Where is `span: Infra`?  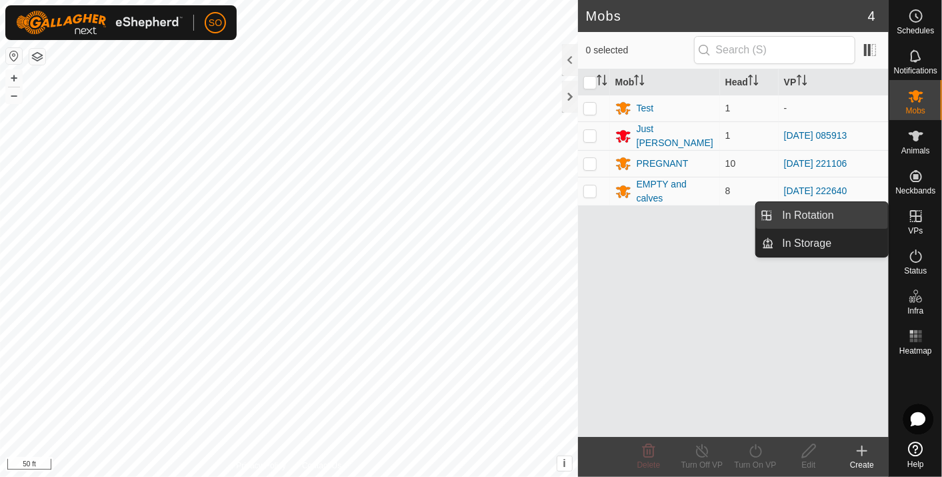
span: Infra is located at coordinates (915, 311).